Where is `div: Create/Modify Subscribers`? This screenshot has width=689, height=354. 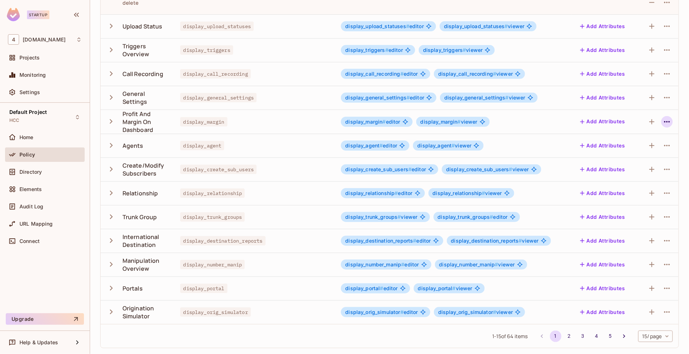 div: Create/Modify Subscribers is located at coordinates (146, 169).